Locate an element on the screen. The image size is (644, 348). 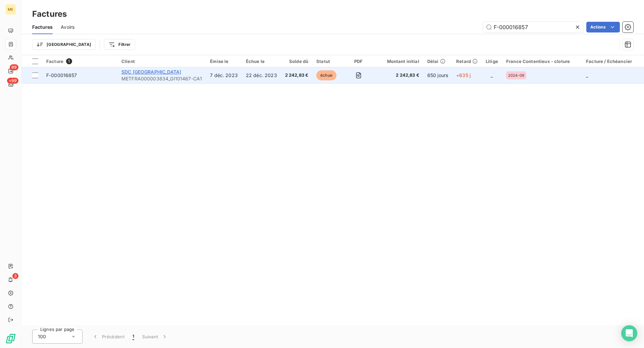
span: 3 is located at coordinates (15, 276).